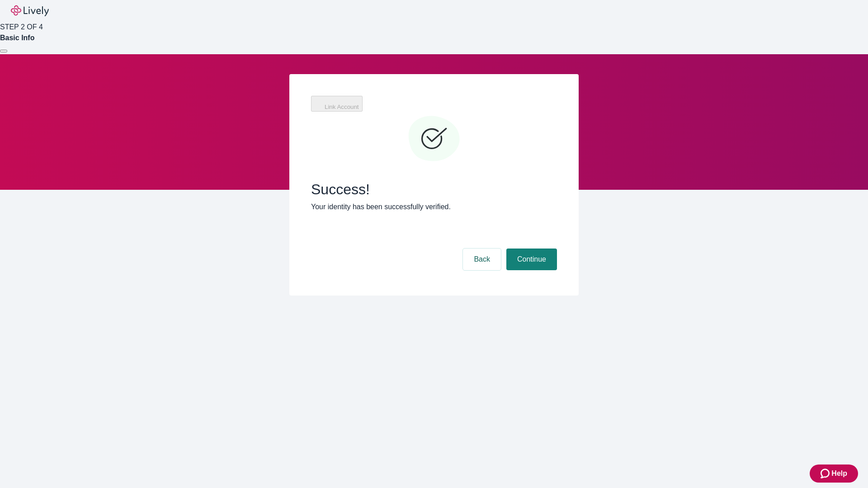 This screenshot has height=488, width=868. I want to click on button: Continue, so click(531, 259).